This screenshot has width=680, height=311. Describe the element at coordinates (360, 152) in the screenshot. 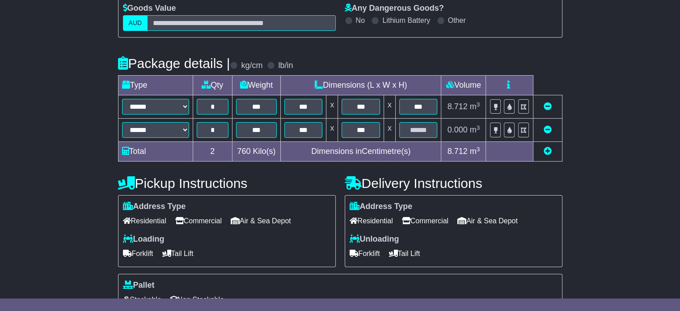

I see `td: Dimensions in Centimetre(s)` at that location.